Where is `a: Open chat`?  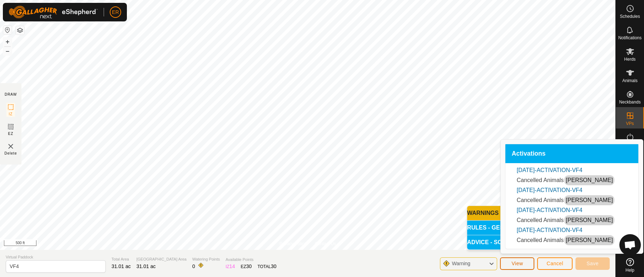
a: Open chat is located at coordinates (630, 245).